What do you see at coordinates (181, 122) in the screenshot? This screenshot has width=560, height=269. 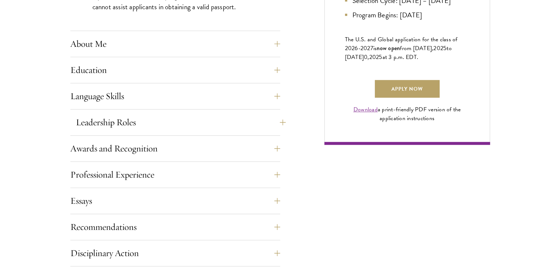 I see `button: Leadership Roles` at bounding box center [181, 122].